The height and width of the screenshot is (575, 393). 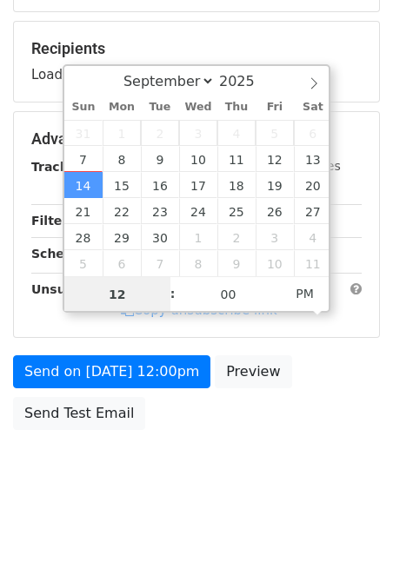 What do you see at coordinates (122, 211) in the screenshot?
I see `span: September 22, 2025` at bounding box center [122, 211].